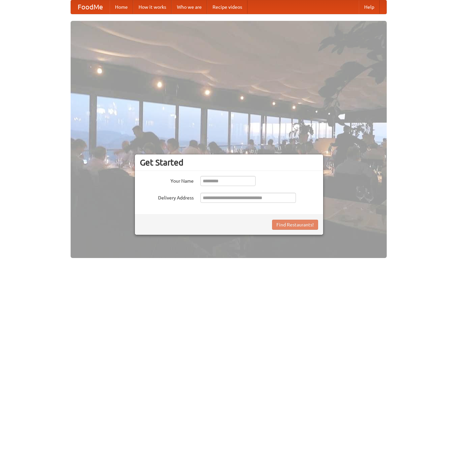  Describe the element at coordinates (369, 7) in the screenshot. I see `a: Help` at that location.